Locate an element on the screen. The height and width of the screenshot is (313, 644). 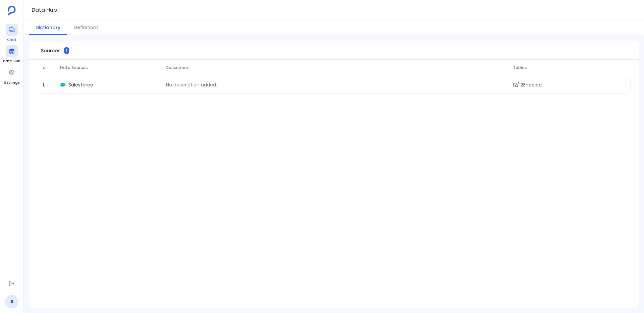
a: Settings is located at coordinates (12, 76).